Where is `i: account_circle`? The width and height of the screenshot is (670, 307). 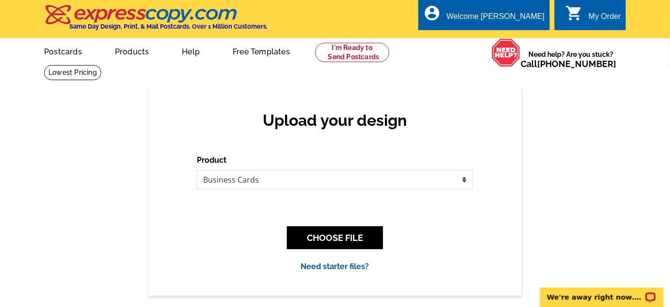
i: account_circle is located at coordinates (432, 13).